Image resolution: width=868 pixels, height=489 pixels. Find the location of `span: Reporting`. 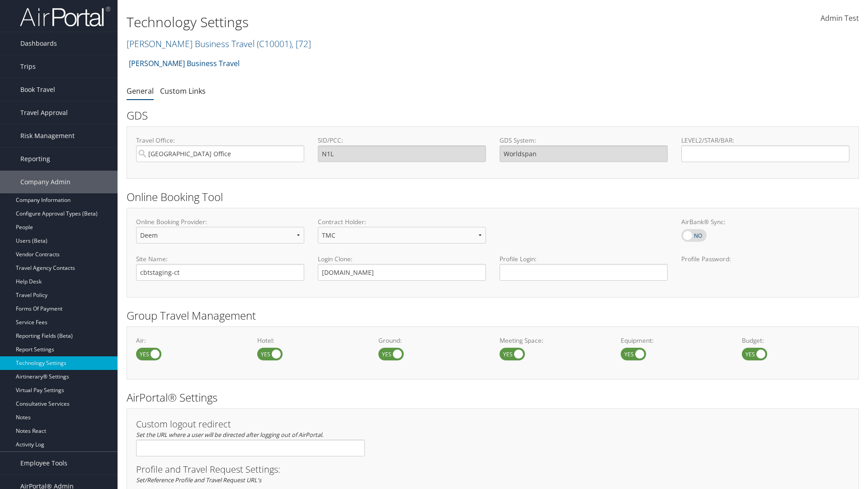

span: Reporting is located at coordinates (35, 159).